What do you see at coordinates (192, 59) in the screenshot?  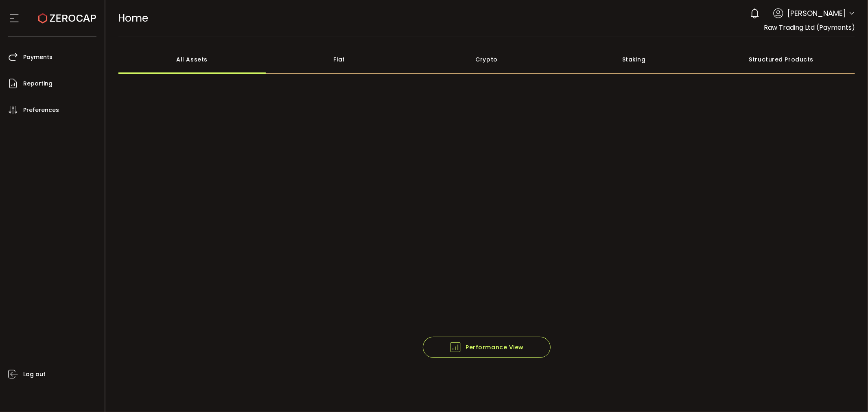 I see `div: All Assets` at bounding box center [192, 59].